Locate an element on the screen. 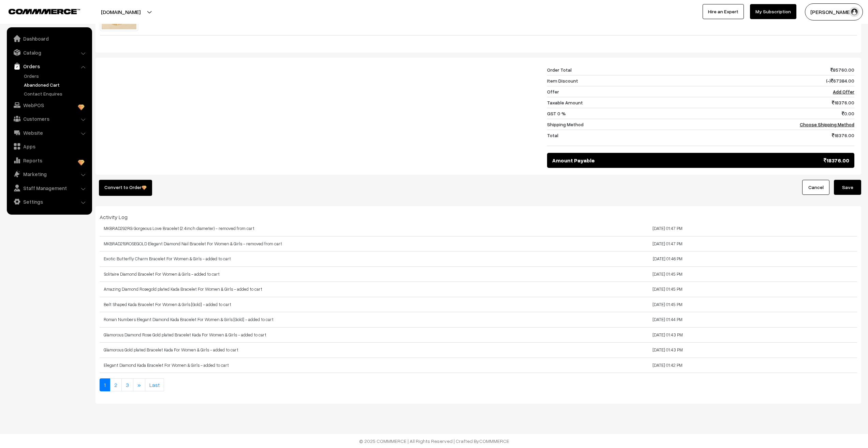 The width and height of the screenshot is (868, 448). td: Exotic Butterfly Charm Bracelet For Women & Girls - added to cart is located at coordinates (289, 259).